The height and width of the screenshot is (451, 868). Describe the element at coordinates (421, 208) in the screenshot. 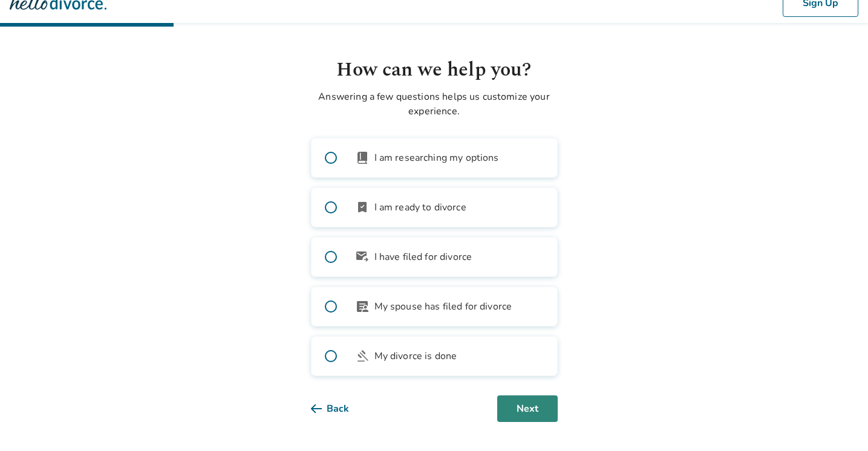

I see `span: I am ready to divorce` at that location.